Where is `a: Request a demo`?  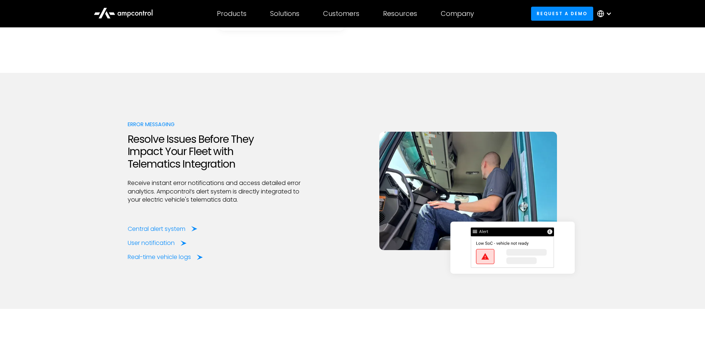 a: Request a demo is located at coordinates (562, 13).